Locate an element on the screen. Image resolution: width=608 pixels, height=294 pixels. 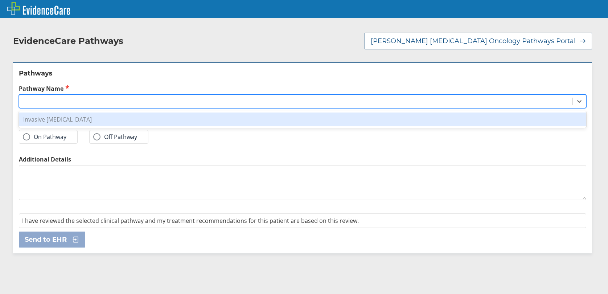
span: Send to EHR is located at coordinates (46, 239).